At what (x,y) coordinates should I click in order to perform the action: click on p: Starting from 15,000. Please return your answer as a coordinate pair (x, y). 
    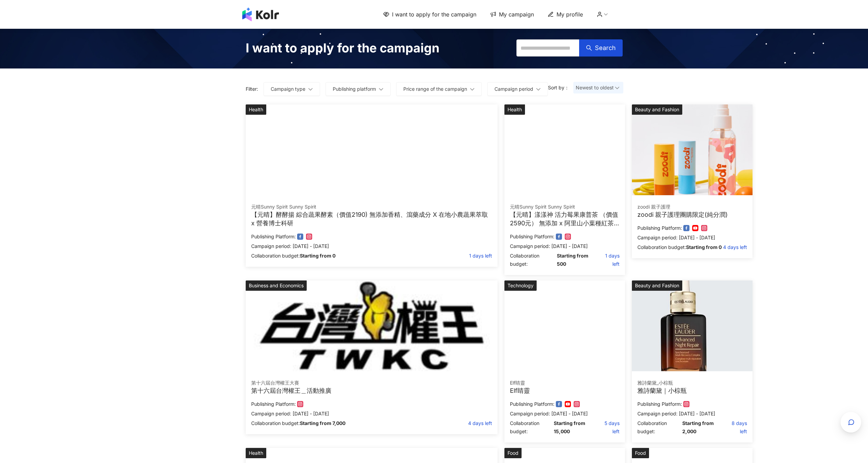
    Looking at the image, I should click on (576, 427).